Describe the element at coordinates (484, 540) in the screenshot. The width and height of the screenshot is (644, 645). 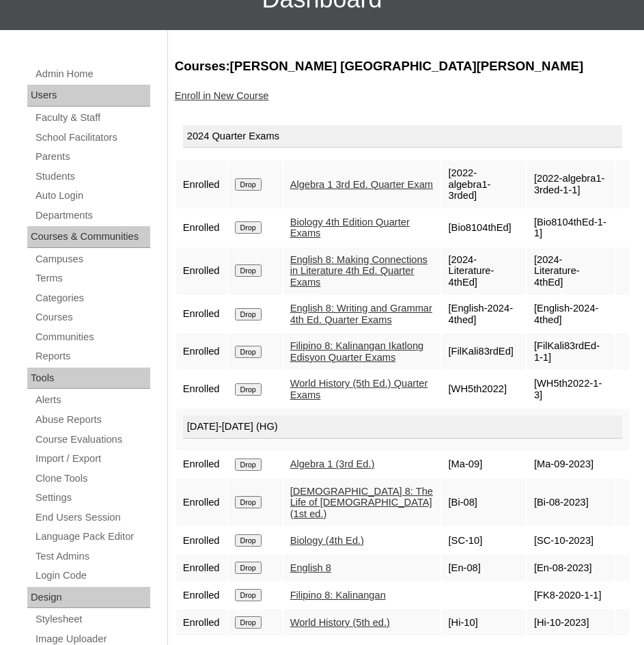
I see `td: [SC-10]` at that location.